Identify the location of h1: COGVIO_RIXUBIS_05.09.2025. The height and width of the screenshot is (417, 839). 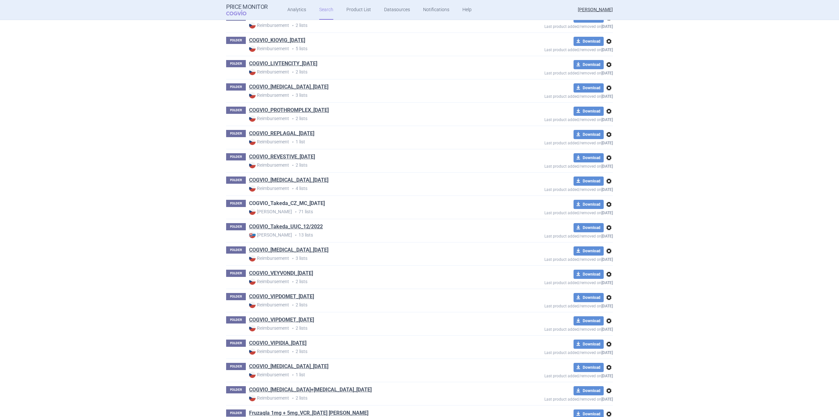
(289, 181).